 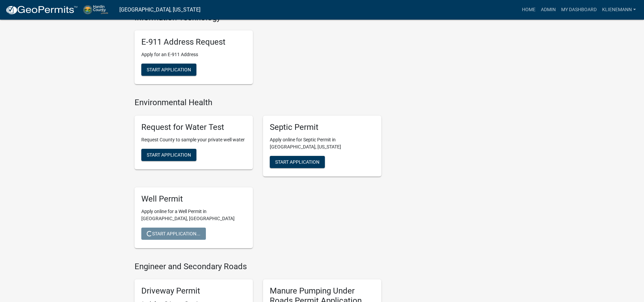 I want to click on button: Start Application..., so click(x=173, y=234).